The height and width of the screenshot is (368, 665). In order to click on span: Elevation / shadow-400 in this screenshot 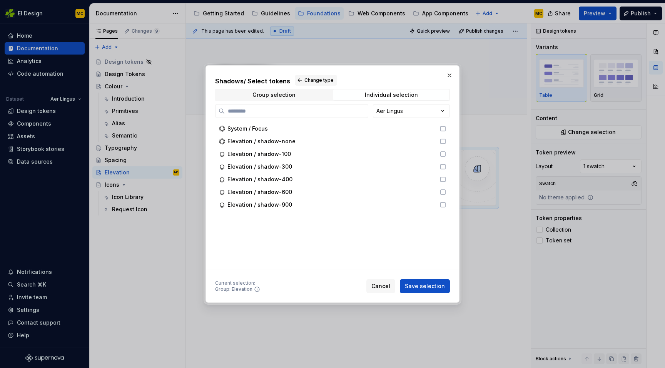, I will do `click(260, 180)`.